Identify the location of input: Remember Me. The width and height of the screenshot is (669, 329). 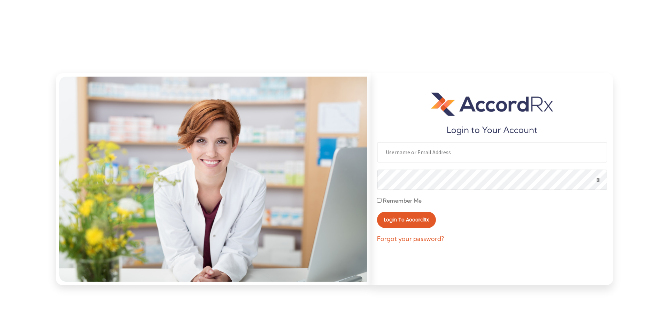
(379, 200).